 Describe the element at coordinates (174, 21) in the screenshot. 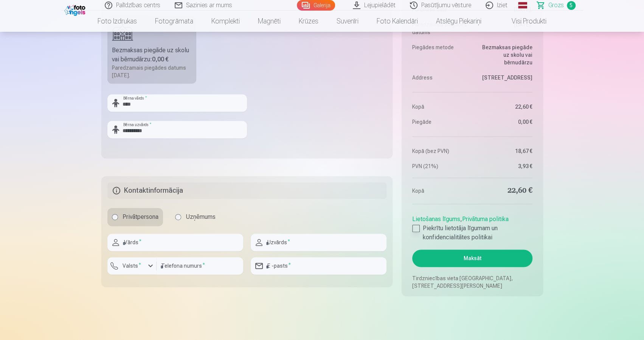

I see `a: Fotogrāmata` at that location.